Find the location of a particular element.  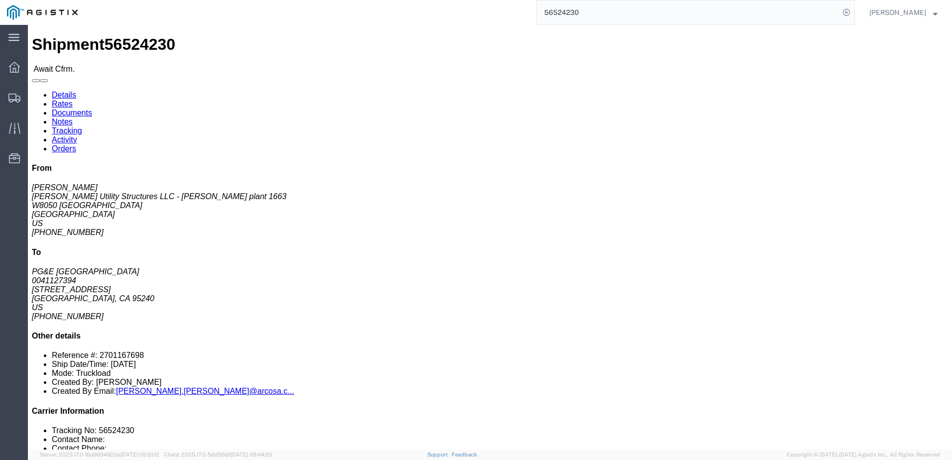

a: Feedback is located at coordinates (464, 455).